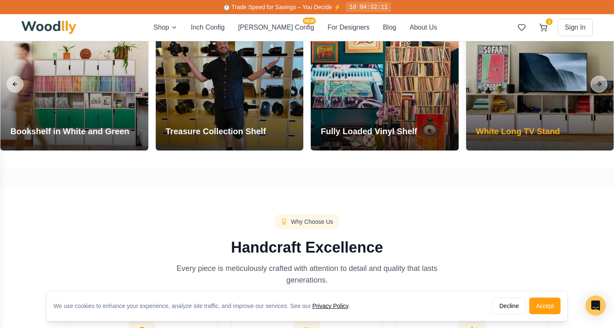  What do you see at coordinates (330, 306) in the screenshot?
I see `a: Privacy Policy` at bounding box center [330, 306].